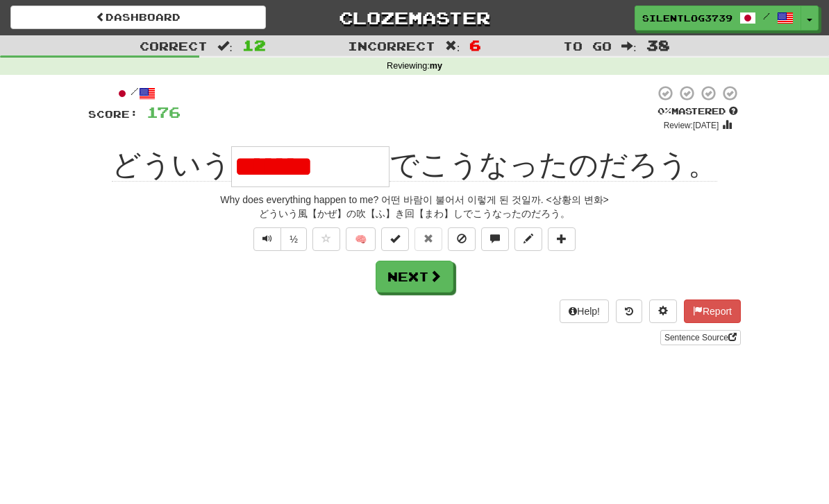 This screenshot has width=829, height=504. What do you see at coordinates (163, 112) in the screenshot?
I see `span: 176` at bounding box center [163, 112].